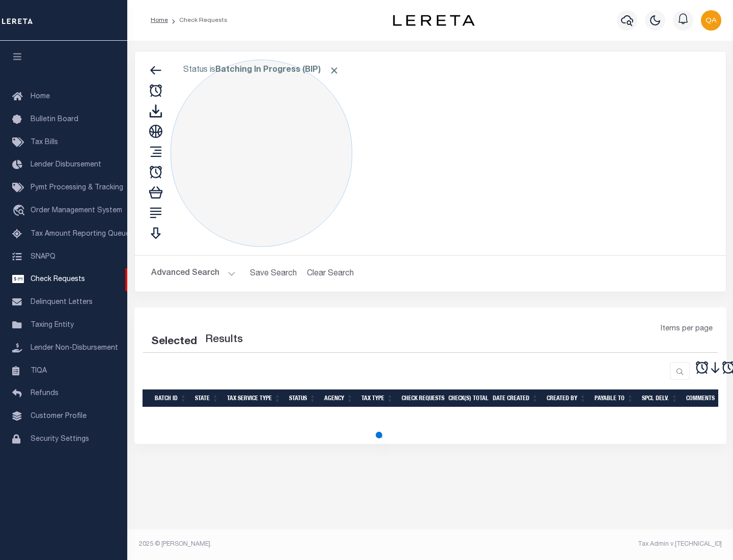  Describe the element at coordinates (515, 398) in the screenshot. I see `th: Date Created` at that location.